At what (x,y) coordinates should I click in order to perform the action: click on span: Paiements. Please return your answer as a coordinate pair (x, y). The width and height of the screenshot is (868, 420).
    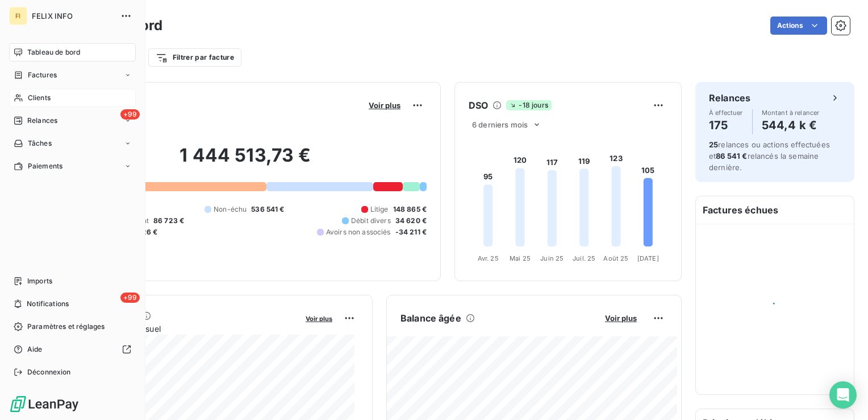
    Looking at the image, I should click on (45, 166).